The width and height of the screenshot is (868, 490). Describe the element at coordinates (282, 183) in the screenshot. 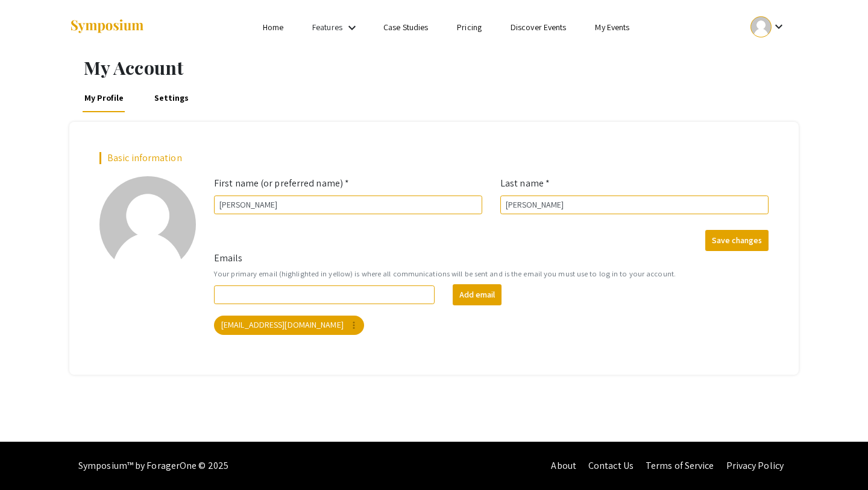

I see `label: First name (or preferred name) *` at that location.